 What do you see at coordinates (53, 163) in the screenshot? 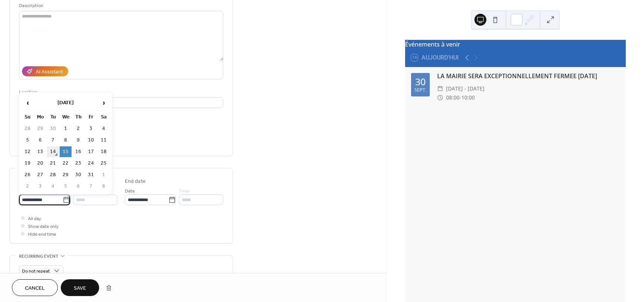
I see `td: 21` at bounding box center [53, 163].